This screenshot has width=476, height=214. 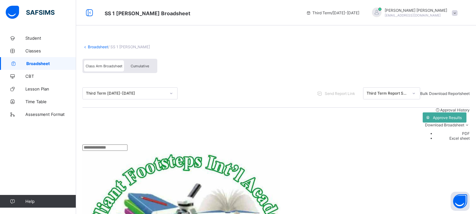 What do you see at coordinates (51, 89) in the screenshot?
I see `span: Lesson Plan` at bounding box center [51, 89].